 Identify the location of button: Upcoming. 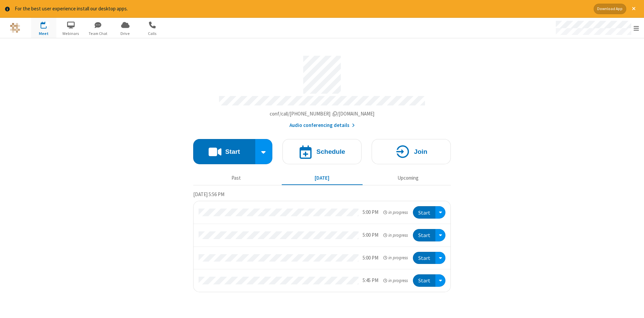
(408, 178).